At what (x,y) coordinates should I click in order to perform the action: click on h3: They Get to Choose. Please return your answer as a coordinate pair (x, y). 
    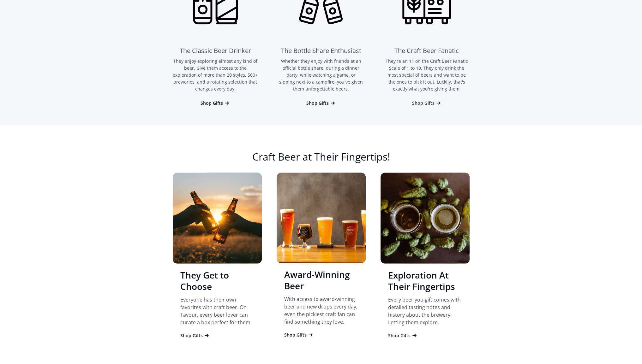
    Looking at the image, I should click on (217, 280).